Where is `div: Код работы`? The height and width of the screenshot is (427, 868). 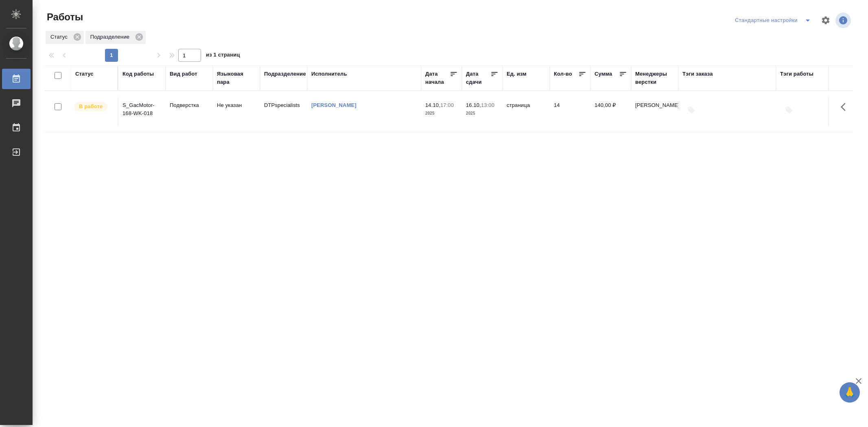
div: Код работы is located at coordinates (138, 74).